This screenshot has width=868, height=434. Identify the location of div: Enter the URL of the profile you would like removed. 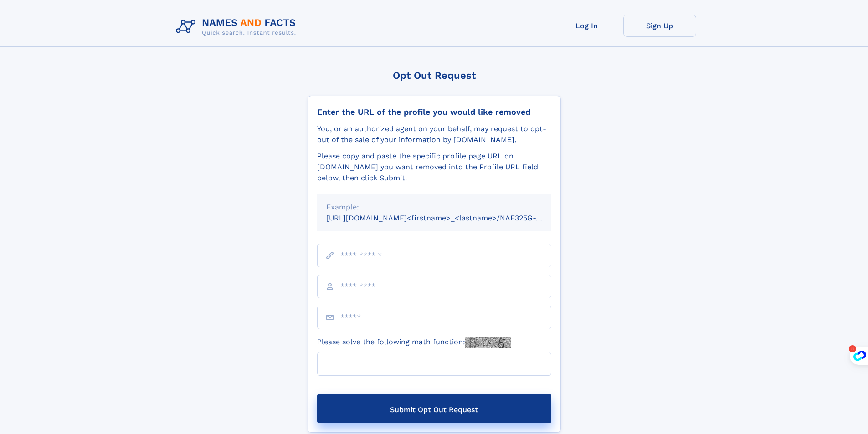
(434, 112).